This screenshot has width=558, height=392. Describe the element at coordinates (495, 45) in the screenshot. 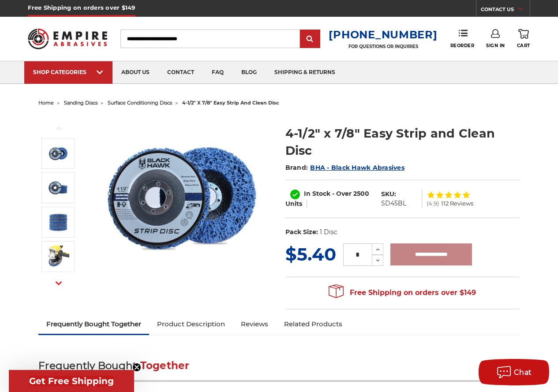

I see `span: Sign In` at that location.